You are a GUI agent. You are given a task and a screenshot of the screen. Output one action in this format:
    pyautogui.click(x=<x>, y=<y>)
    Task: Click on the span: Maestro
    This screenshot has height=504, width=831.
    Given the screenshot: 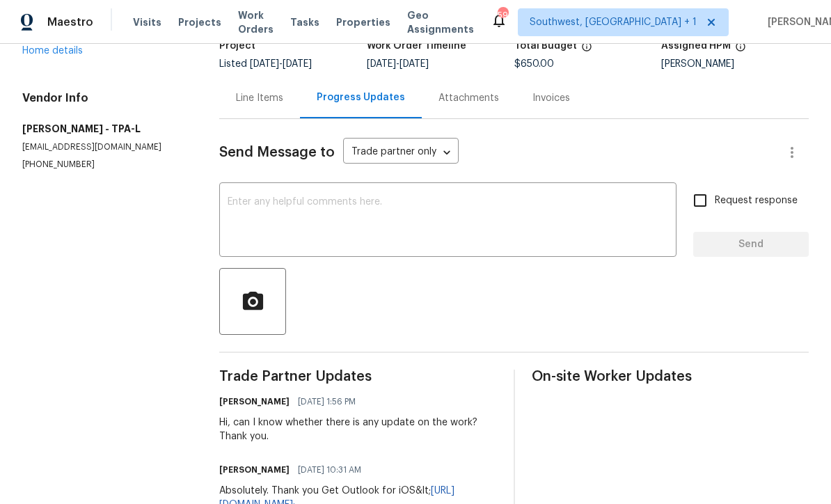 What is the action you would take?
    pyautogui.click(x=70, y=23)
    